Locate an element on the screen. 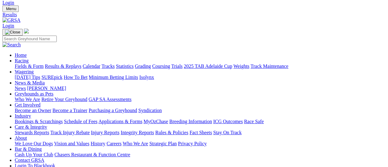 Image resolution: width=388 pixels, height=167 pixels. a: Trials is located at coordinates (177, 66).